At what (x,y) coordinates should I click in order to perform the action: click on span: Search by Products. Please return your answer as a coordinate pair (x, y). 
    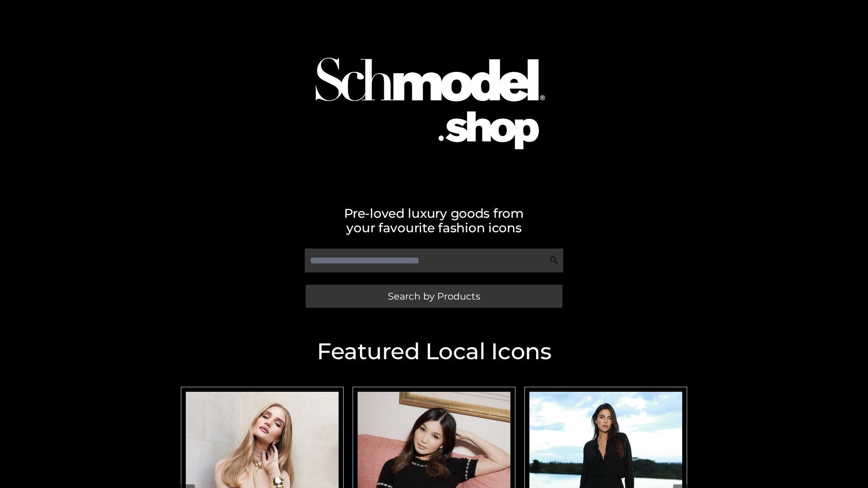
    Looking at the image, I should click on (434, 296).